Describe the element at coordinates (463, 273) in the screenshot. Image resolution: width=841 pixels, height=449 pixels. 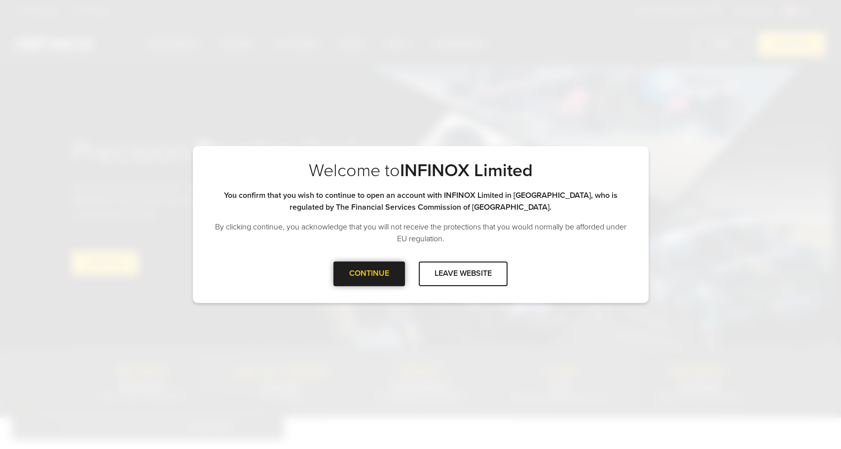
I see `div: LEAVE WEBSITE` at that location.